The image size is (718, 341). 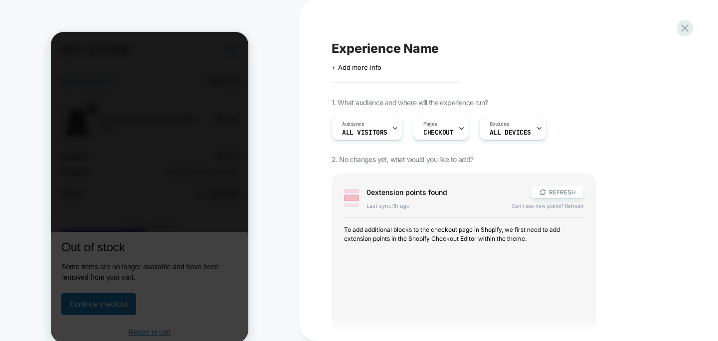 What do you see at coordinates (410, 102) in the screenshot?
I see `span: 1. What audience and where will the experience run?` at bounding box center [410, 102].